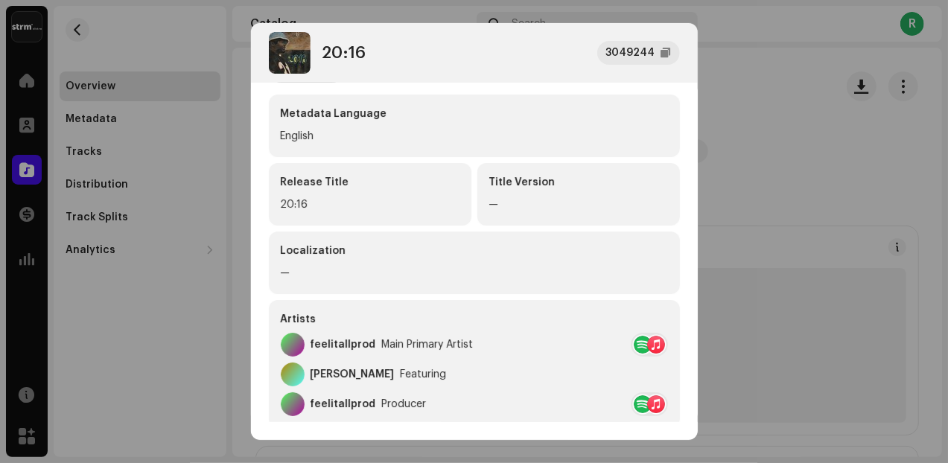 The width and height of the screenshot is (948, 463). Describe the element at coordinates (370, 182) in the screenshot. I see `div: Release Title` at that location.